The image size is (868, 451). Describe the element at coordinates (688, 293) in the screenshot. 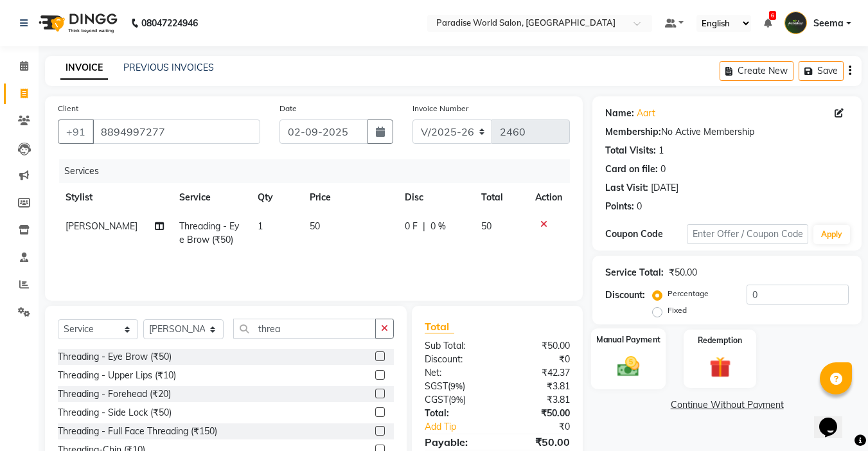

I see `label: Percentage` at that location.